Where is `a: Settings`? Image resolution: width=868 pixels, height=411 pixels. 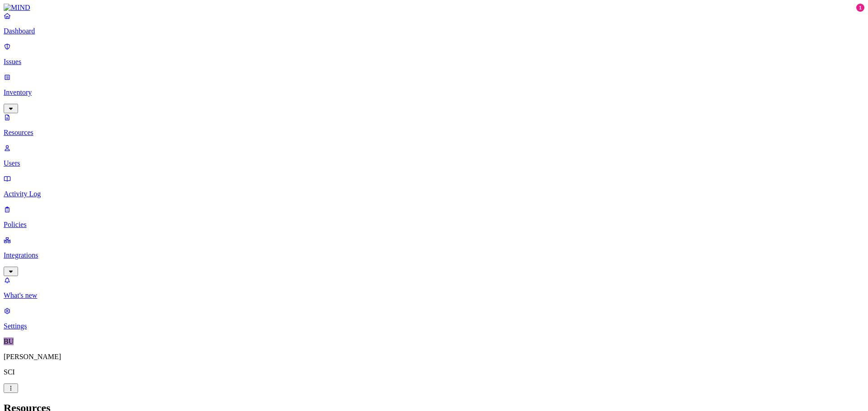 a: Settings is located at coordinates (434, 319).